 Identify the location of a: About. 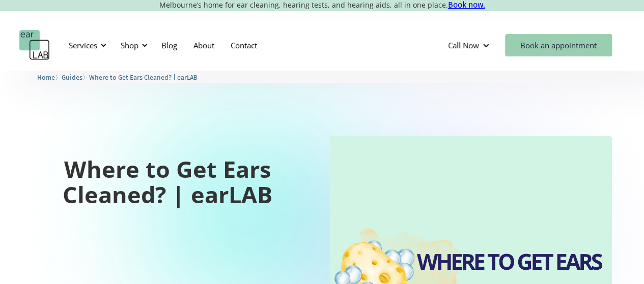
(204, 45).